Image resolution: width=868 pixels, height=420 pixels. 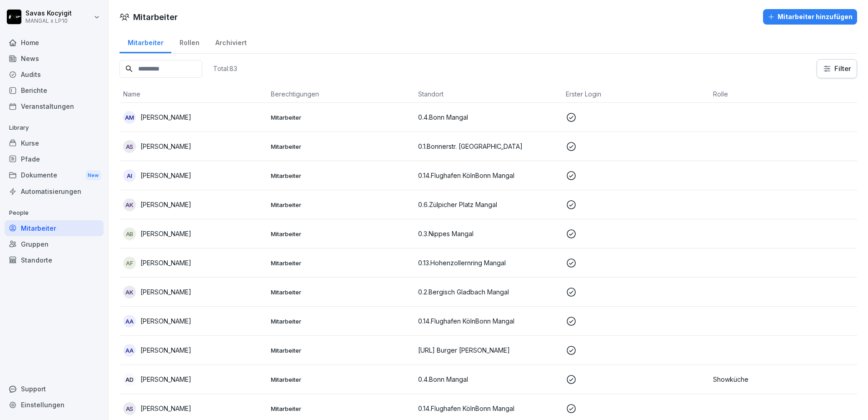 What do you see at coordinates (54, 74) in the screenshot?
I see `a: Audits` at bounding box center [54, 74].